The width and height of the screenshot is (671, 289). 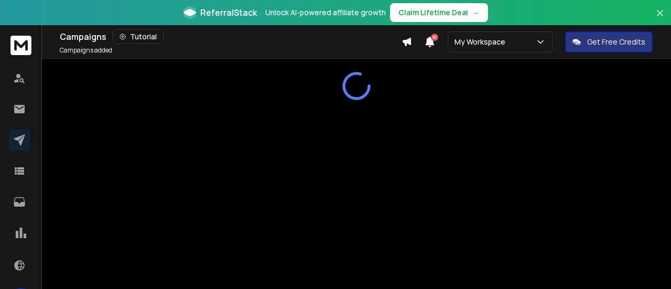 What do you see at coordinates (231, 37) in the screenshot?
I see `div: Campaigns` at bounding box center [231, 37].